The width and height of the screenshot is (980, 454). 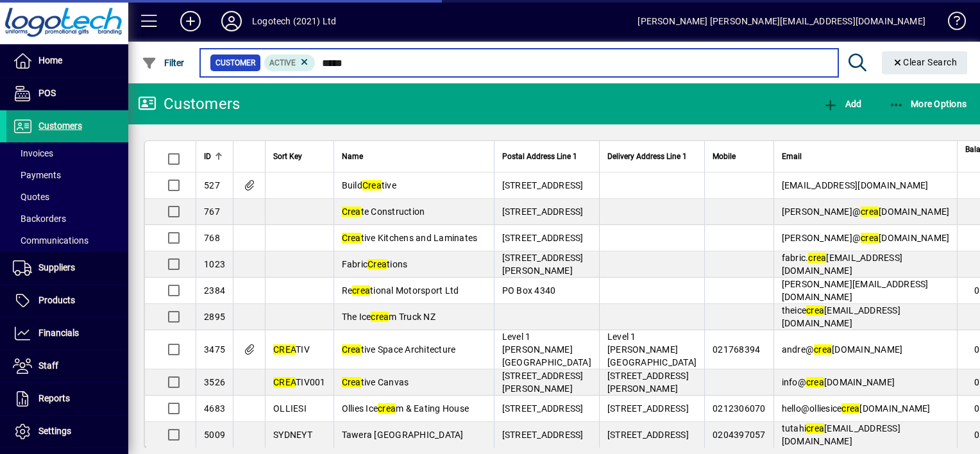 I want to click on a: Backorders, so click(x=67, y=218).